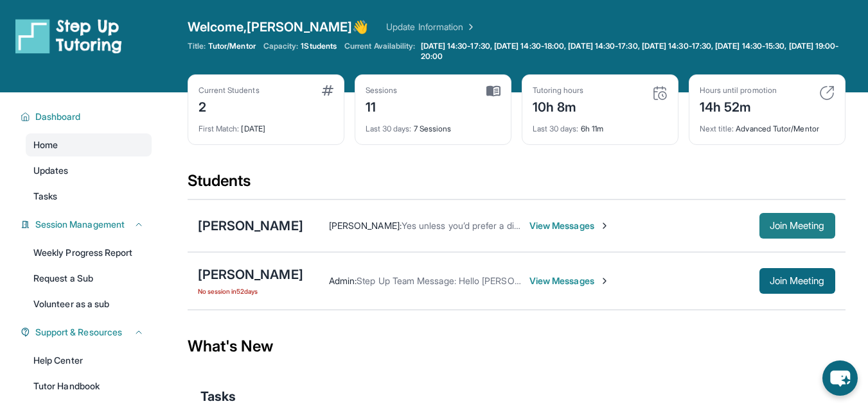  What do you see at coordinates (232, 46) in the screenshot?
I see `span: Tutor/Mentor` at bounding box center [232, 46].